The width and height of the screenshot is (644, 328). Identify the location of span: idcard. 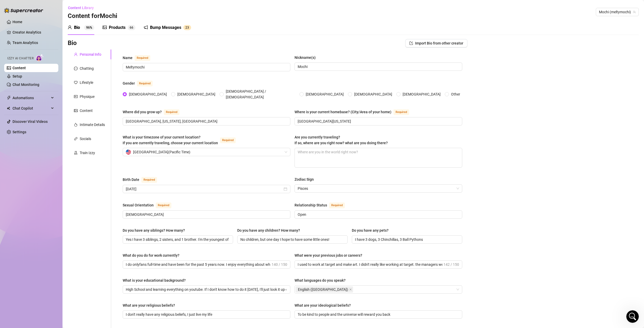
(76, 97).